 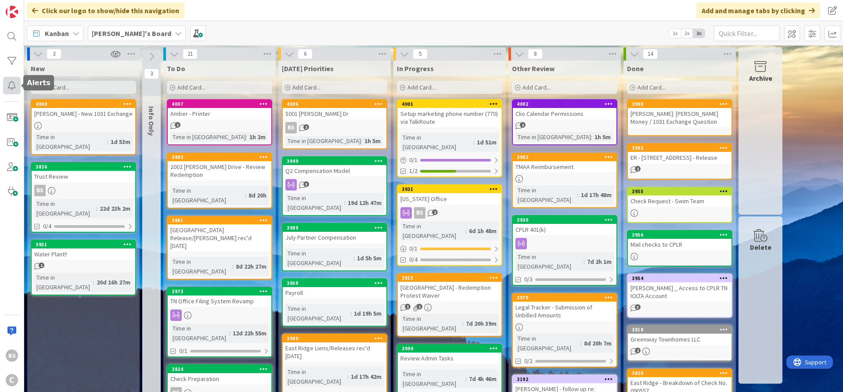 What do you see at coordinates (481, 324) in the screenshot?
I see `div: 7d 20h 39m` at bounding box center [481, 324].